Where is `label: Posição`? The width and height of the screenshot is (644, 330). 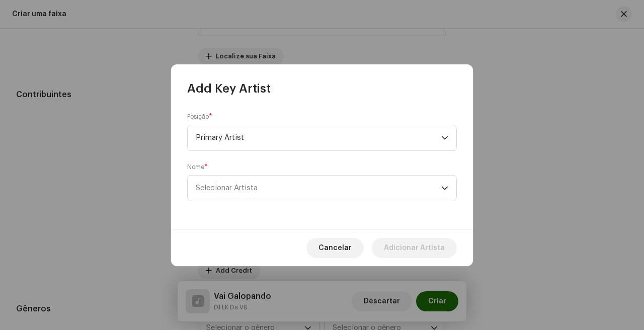
label: Posição is located at coordinates (200, 117).